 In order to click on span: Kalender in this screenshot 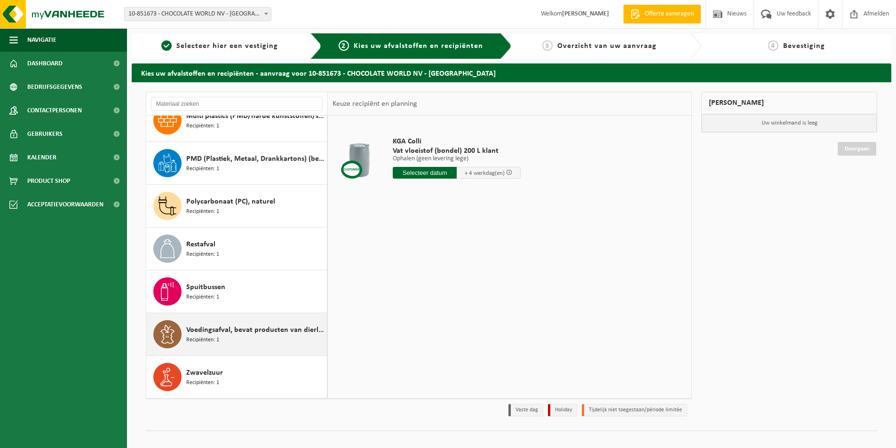, I will do `click(42, 158)`.